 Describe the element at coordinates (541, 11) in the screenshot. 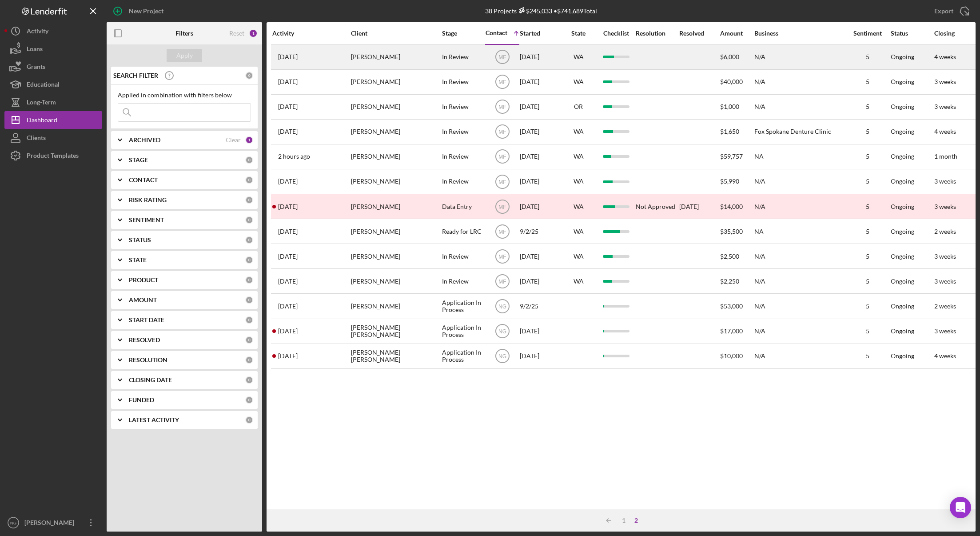

I see `div: 38 Projects • $741,689 Total` at that location.